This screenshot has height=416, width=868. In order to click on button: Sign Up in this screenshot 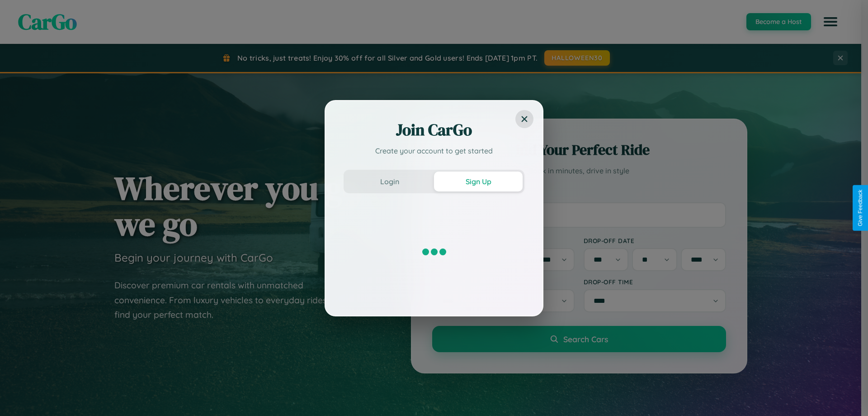, I will do `click(478, 182)`.